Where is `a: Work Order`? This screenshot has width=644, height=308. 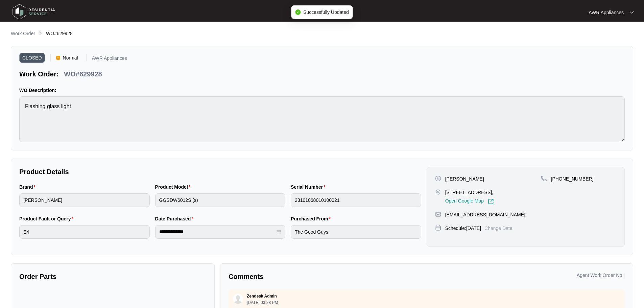 a: Work Order is located at coordinates (23, 34).